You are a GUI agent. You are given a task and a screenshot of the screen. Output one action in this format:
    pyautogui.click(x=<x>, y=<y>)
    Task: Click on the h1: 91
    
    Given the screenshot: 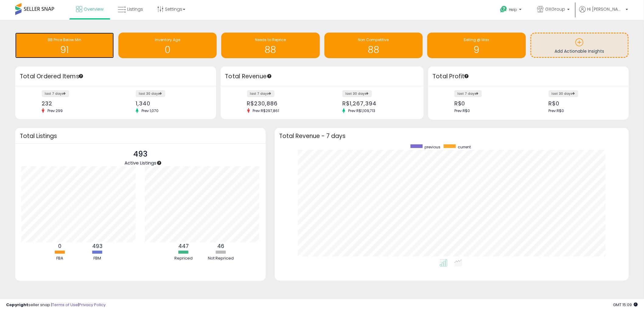 What is the action you would take?
    pyautogui.click(x=65, y=50)
    